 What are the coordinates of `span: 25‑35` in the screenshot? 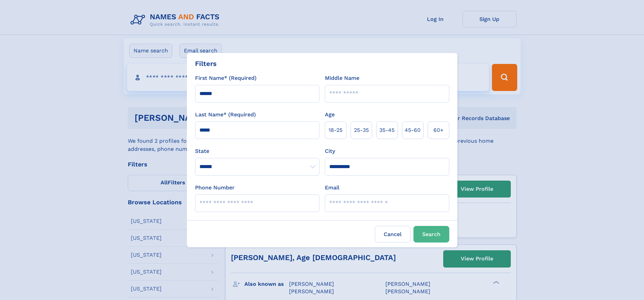 It's located at (361, 130).